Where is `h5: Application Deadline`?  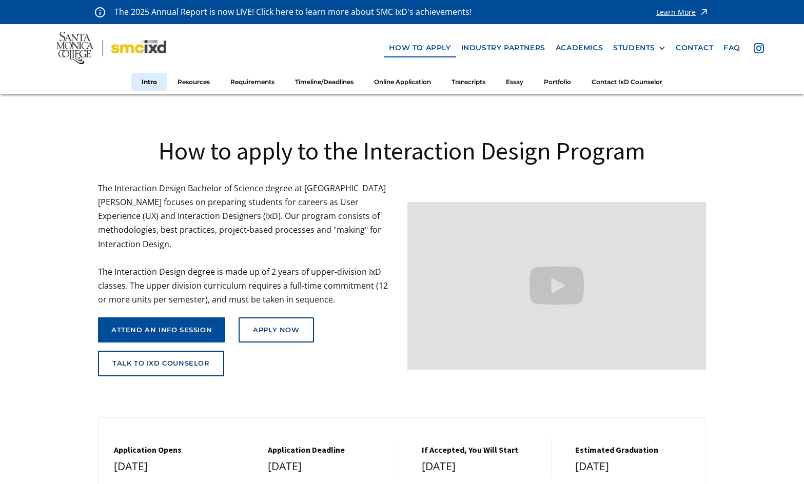
h5: Application Deadline is located at coordinates (327, 450).